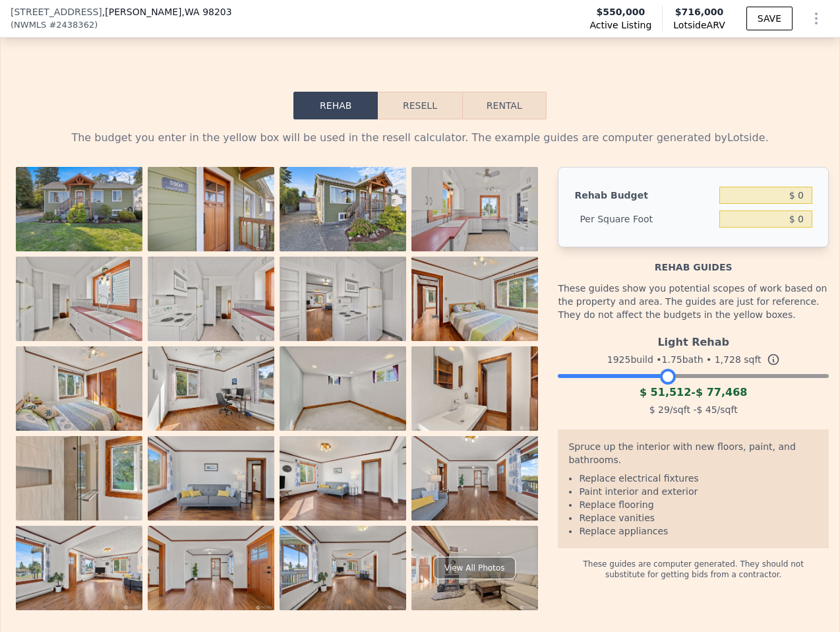 This screenshot has width=840, height=632. I want to click on img: Property Photo 20, so click(474, 568).